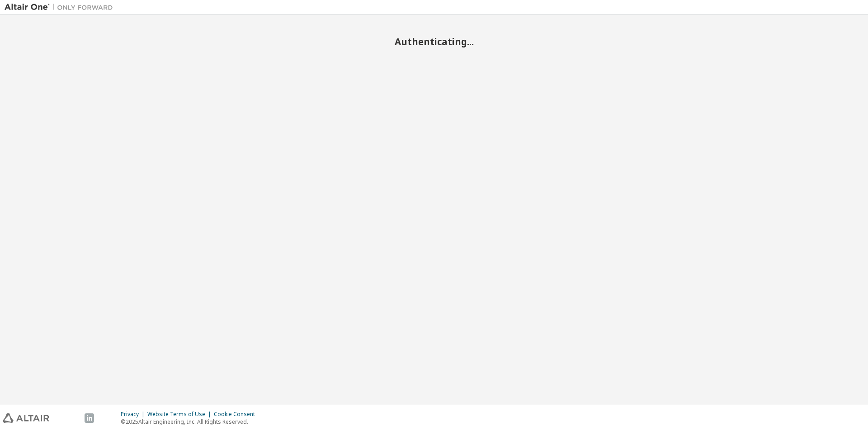 The width and height of the screenshot is (868, 431). What do you see at coordinates (134, 414) in the screenshot?
I see `div: Privacy` at bounding box center [134, 414].